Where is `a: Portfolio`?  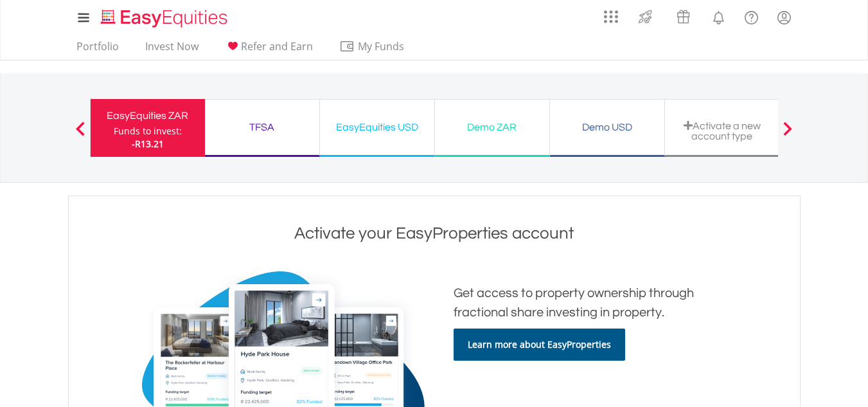
a: Portfolio is located at coordinates (98, 50).